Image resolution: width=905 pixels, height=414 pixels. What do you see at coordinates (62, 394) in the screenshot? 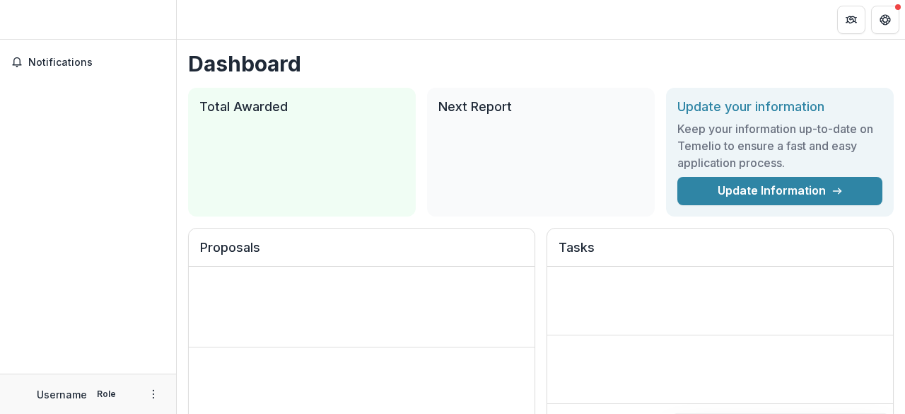
I see `p: Username` at bounding box center [62, 394].